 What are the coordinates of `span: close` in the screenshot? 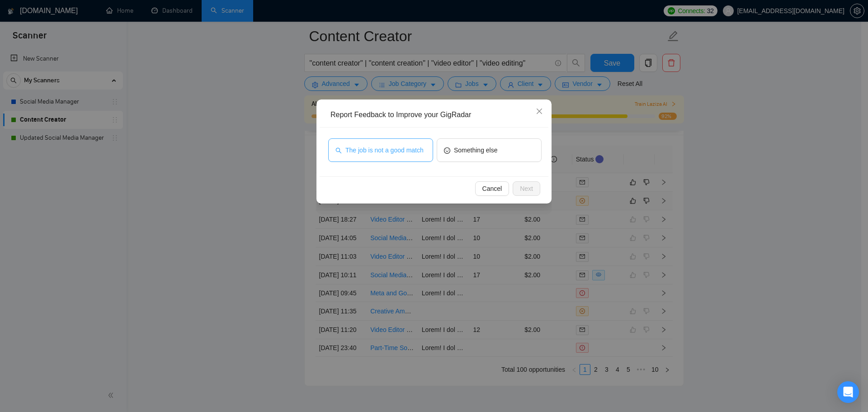 It's located at (540, 111).